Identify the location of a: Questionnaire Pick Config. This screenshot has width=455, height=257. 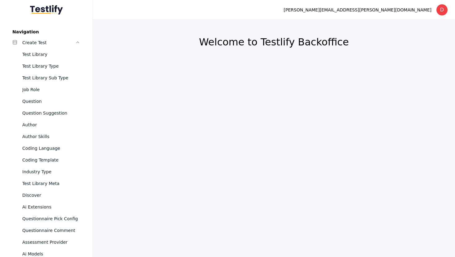
(46, 219).